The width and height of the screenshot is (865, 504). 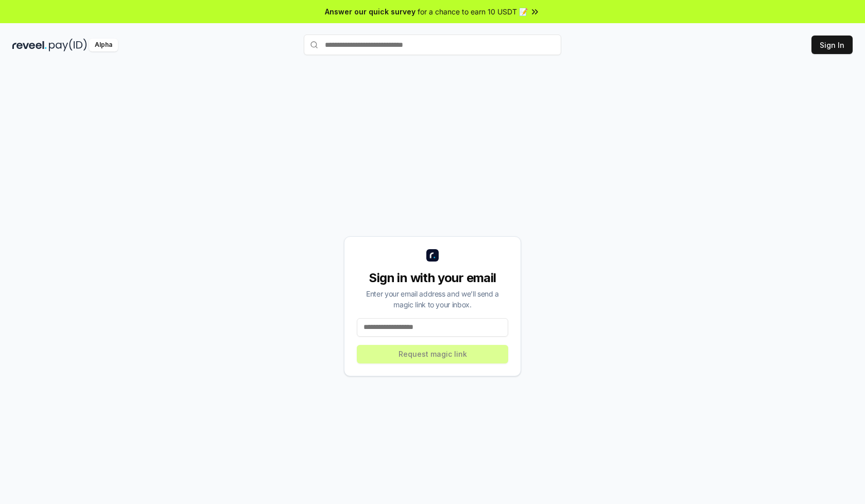 What do you see at coordinates (432, 278) in the screenshot?
I see `div: Sign in with your email` at bounding box center [432, 278].